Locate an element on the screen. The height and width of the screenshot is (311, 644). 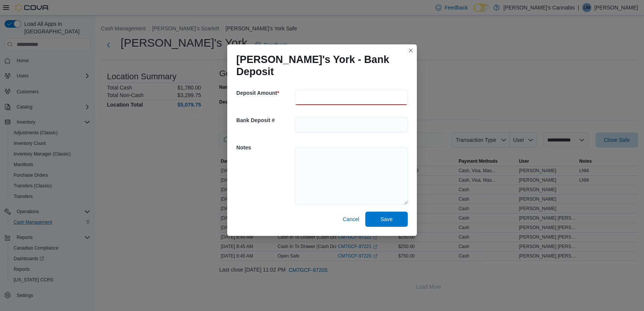
span: Save is located at coordinates (386, 219).